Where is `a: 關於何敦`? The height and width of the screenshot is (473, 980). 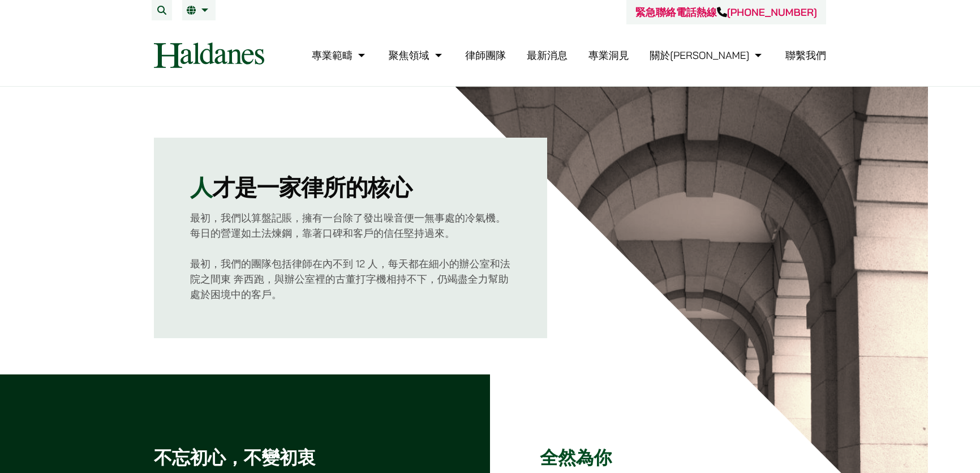
a: 關於何敦 is located at coordinates (706, 55).